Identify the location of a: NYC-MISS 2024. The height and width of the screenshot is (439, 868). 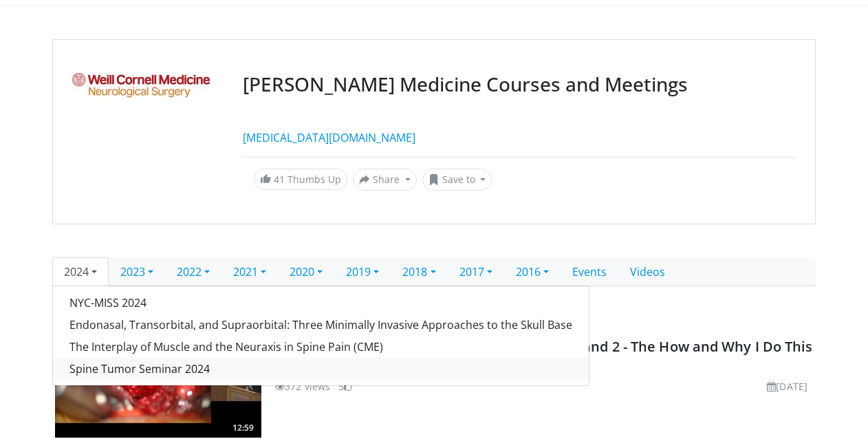
(321, 303).